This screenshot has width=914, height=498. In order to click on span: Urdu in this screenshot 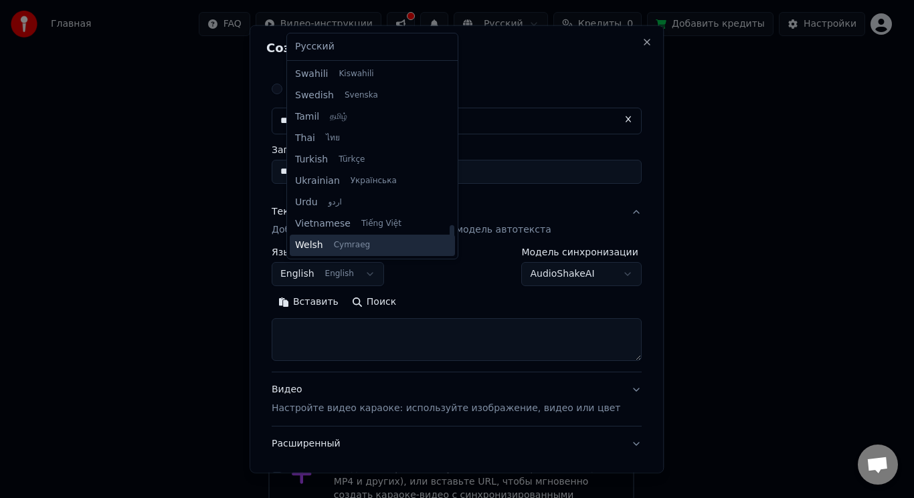, I will do `click(306, 203)`.